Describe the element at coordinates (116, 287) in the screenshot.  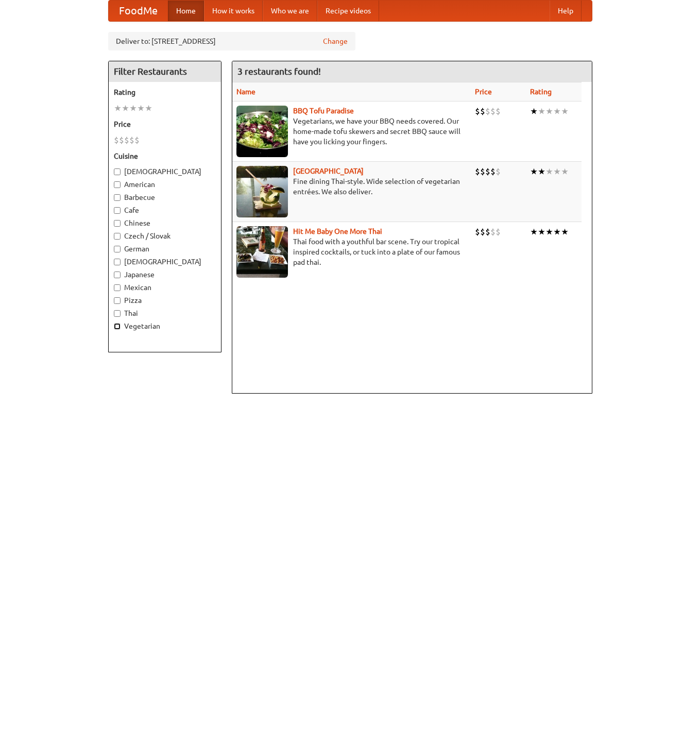
I see `input: Mexican` at that location.